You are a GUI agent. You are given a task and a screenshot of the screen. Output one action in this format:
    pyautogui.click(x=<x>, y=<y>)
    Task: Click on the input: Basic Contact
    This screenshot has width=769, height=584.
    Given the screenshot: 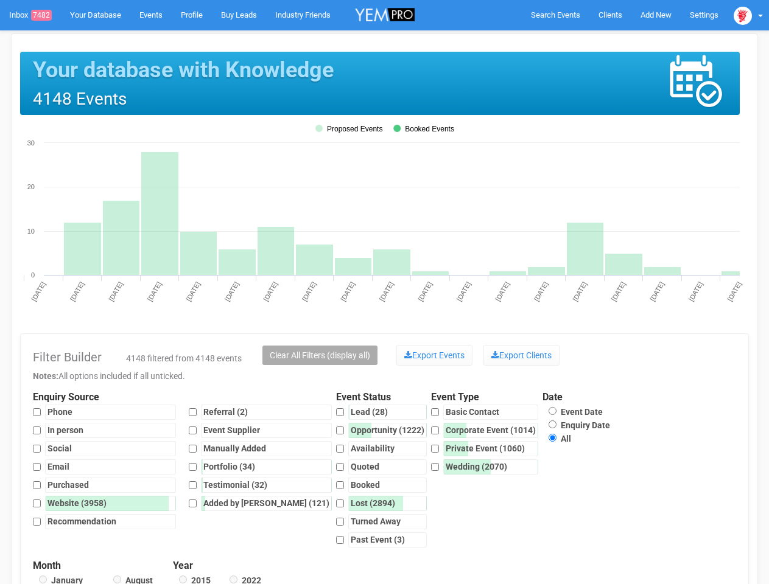 What is the action you would take?
    pyautogui.click(x=435, y=412)
    